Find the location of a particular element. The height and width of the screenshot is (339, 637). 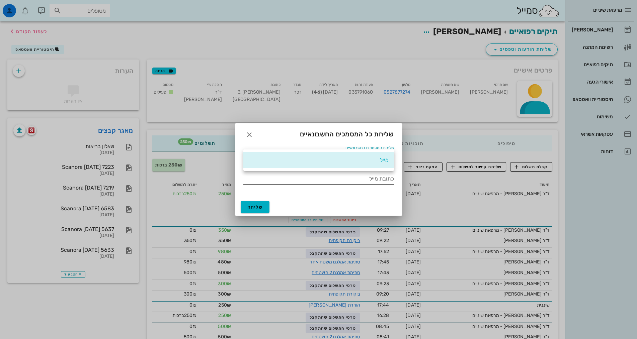

div: שליחת המסמכים החשבונאייםמייל is located at coordinates (319, 155).